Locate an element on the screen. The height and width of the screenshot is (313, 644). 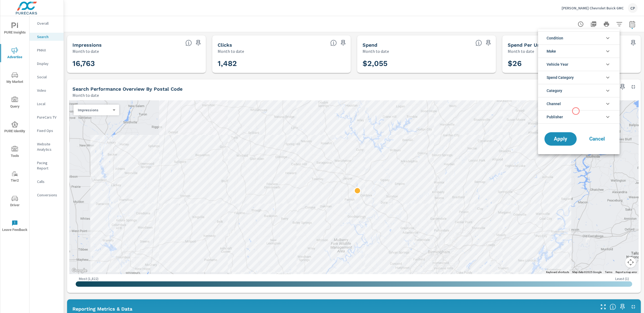
span: Condition is located at coordinates (555, 38).